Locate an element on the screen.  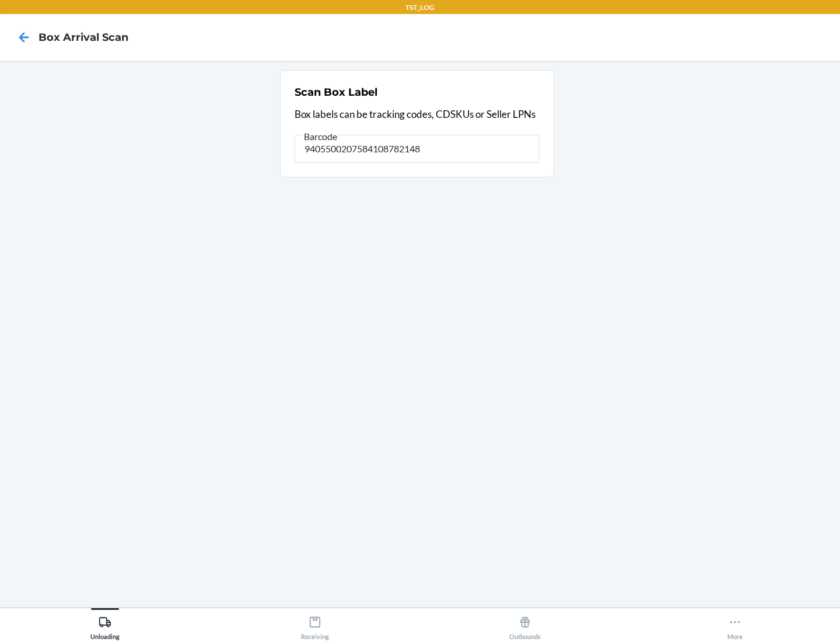
div: Receiving is located at coordinates (315, 625).